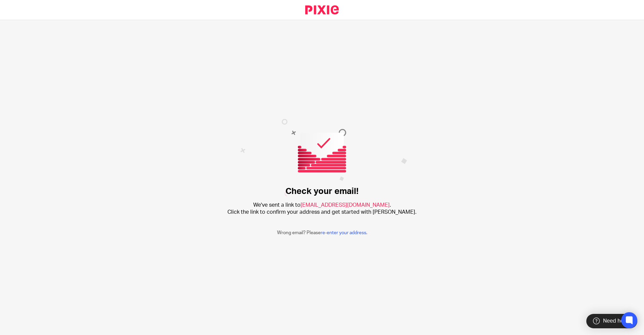 The width and height of the screenshot is (644, 335). Describe the element at coordinates (612, 321) in the screenshot. I see `div: Need help?` at that location.